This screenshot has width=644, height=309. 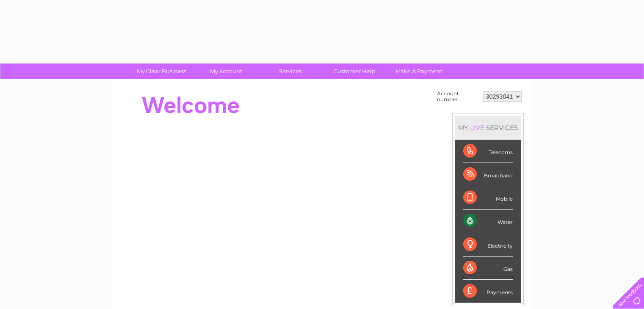 I want to click on div: Gas, so click(x=488, y=268).